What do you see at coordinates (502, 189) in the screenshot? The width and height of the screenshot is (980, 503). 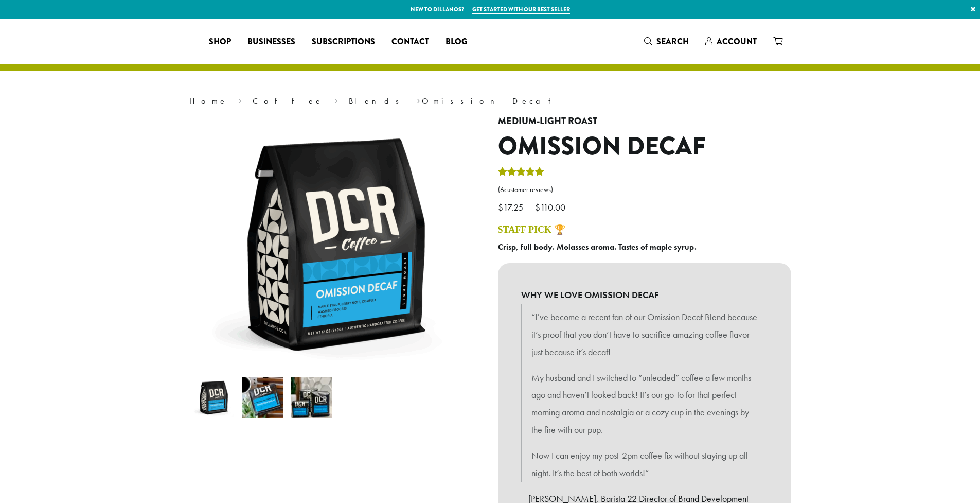 I see `span: 6` at bounding box center [502, 189].